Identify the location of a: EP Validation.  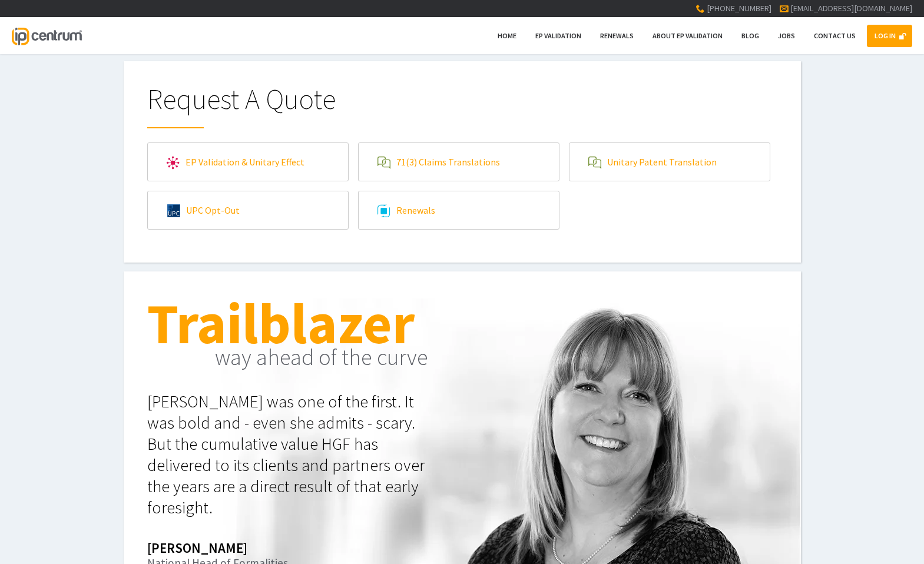
(558, 36).